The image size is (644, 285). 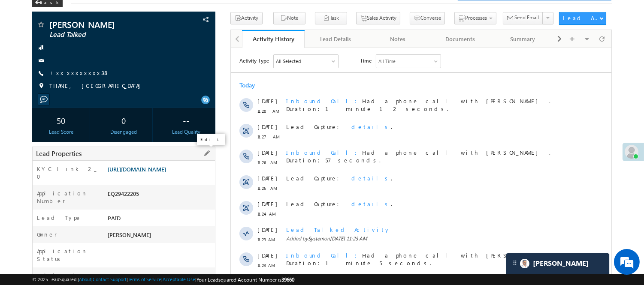 I want to click on em: Start Chat, so click(x=136, y=228).